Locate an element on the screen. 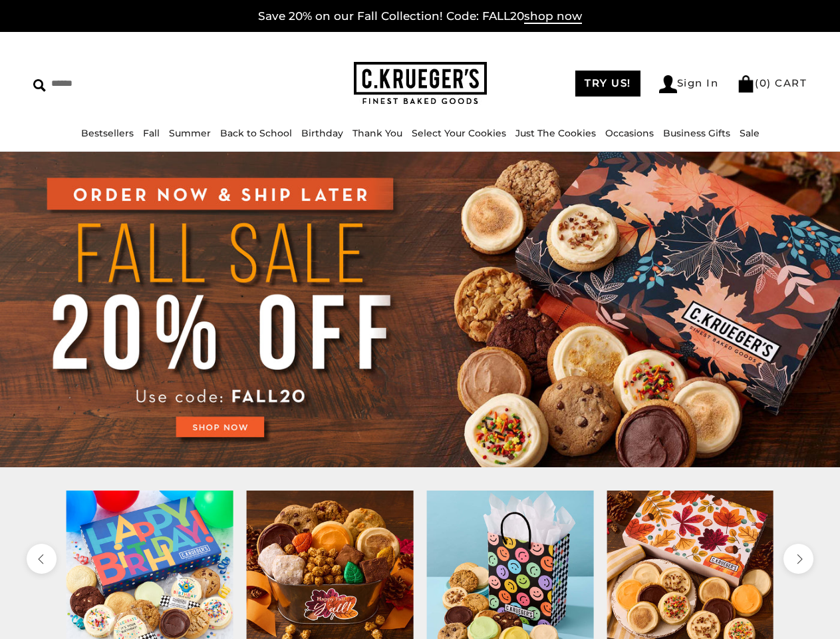  a: Select Your Cookies is located at coordinates (459, 133).